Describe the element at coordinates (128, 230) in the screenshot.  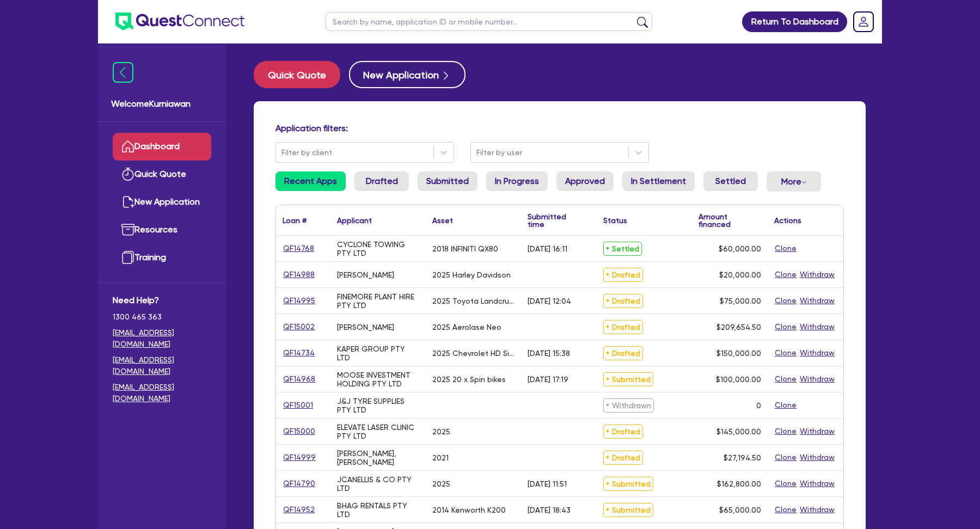
I see `img: resources` at that location.